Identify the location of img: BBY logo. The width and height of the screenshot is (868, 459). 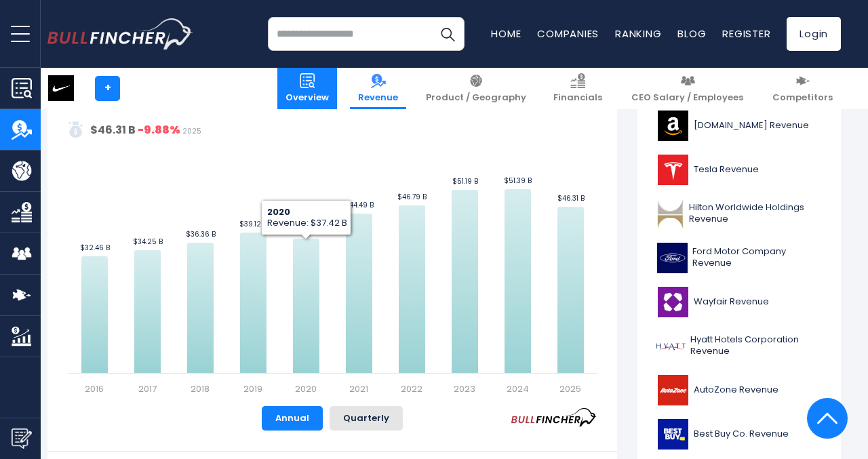
(673, 434).